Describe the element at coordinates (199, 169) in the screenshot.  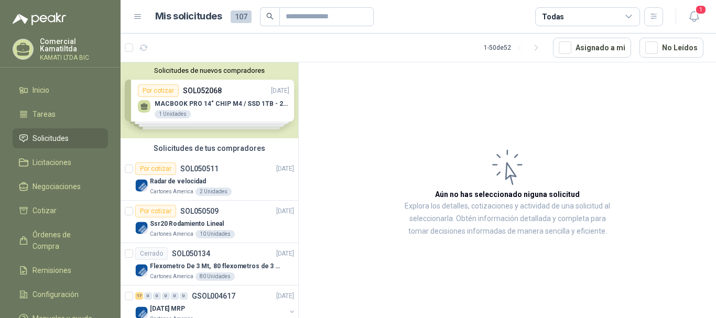
I see `p: SOL050511` at that location.